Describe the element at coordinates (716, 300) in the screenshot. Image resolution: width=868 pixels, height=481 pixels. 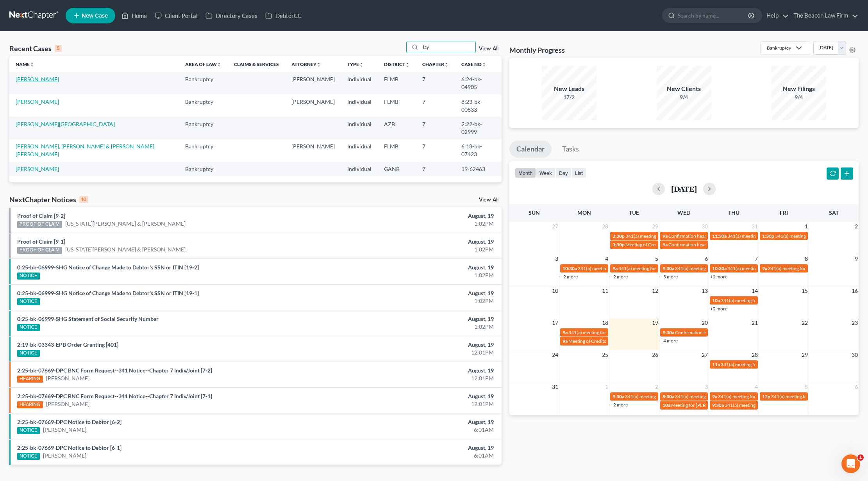
I see `span: 10a` at that location.